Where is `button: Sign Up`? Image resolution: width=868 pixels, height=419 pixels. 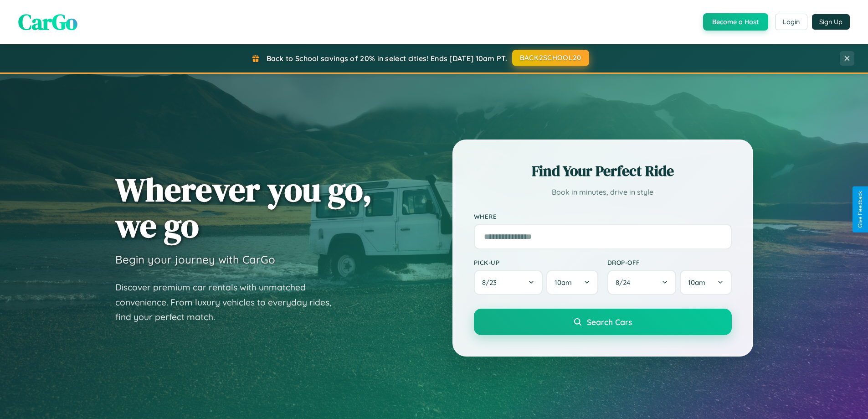 button: Sign Up is located at coordinates (831, 22).